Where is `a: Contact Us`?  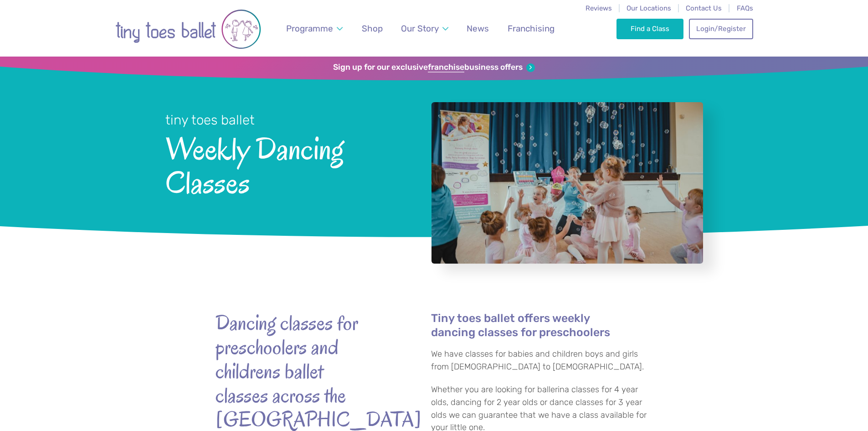 a: Contact Us is located at coordinates (704, 9).